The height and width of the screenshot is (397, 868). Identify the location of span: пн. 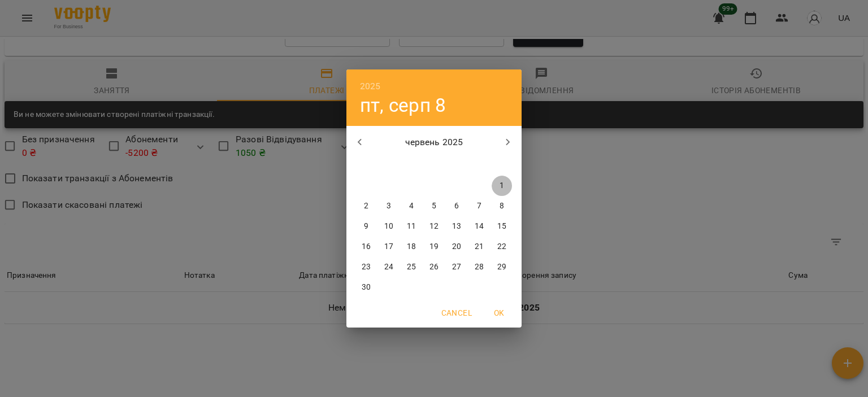
(366, 165).